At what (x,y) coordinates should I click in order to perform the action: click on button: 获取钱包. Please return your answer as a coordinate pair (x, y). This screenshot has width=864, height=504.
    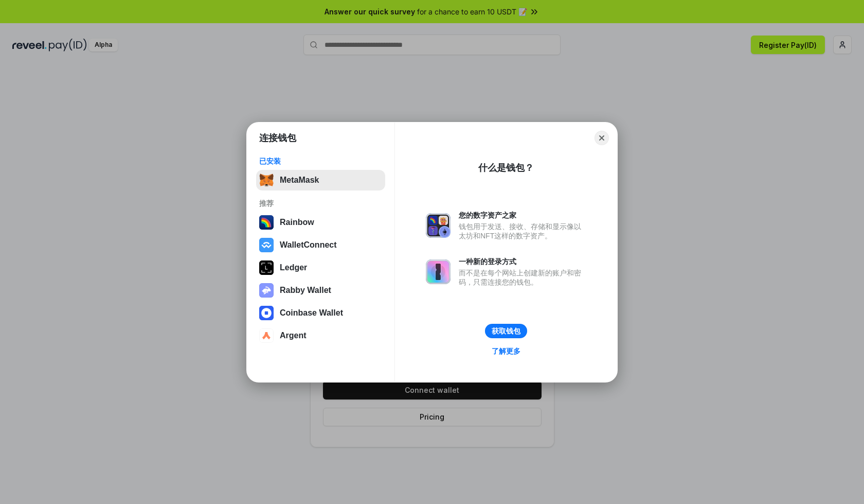
    Looking at the image, I should click on (507, 331).